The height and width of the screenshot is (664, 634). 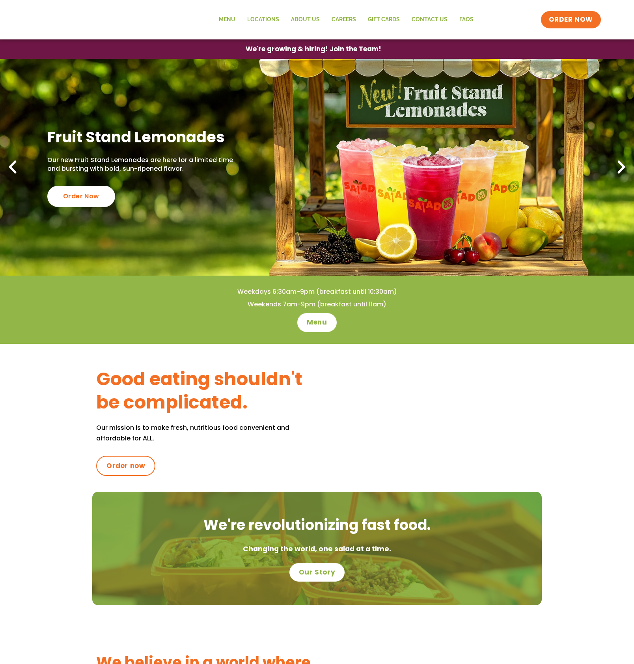 I want to click on h2: We're revolutionizing fast food., so click(x=317, y=526).